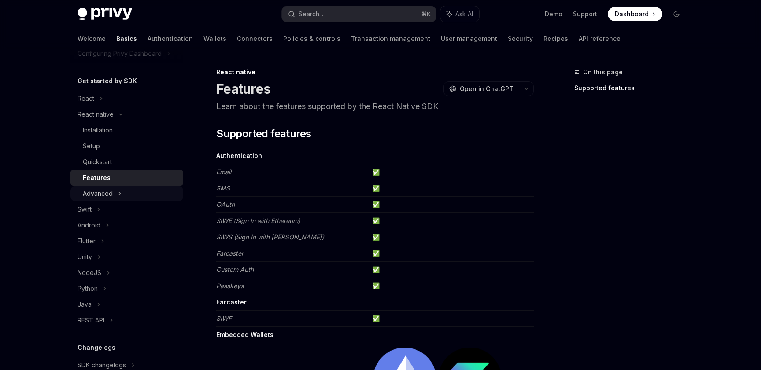  What do you see at coordinates (98, 130) in the screenshot?
I see `div: Installation` at bounding box center [98, 130].